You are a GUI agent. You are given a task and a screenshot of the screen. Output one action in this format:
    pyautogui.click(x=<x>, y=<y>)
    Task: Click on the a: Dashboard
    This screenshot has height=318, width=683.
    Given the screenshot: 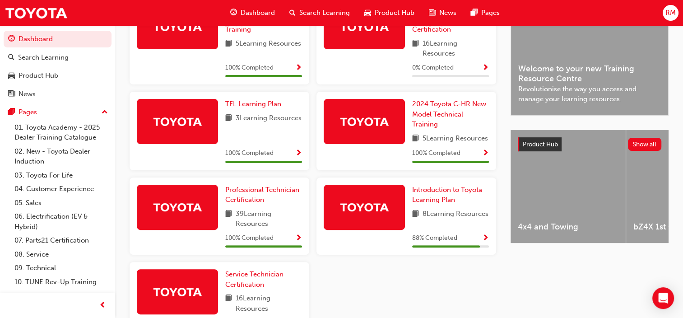 What is the action you would take?
    pyautogui.click(x=57, y=39)
    